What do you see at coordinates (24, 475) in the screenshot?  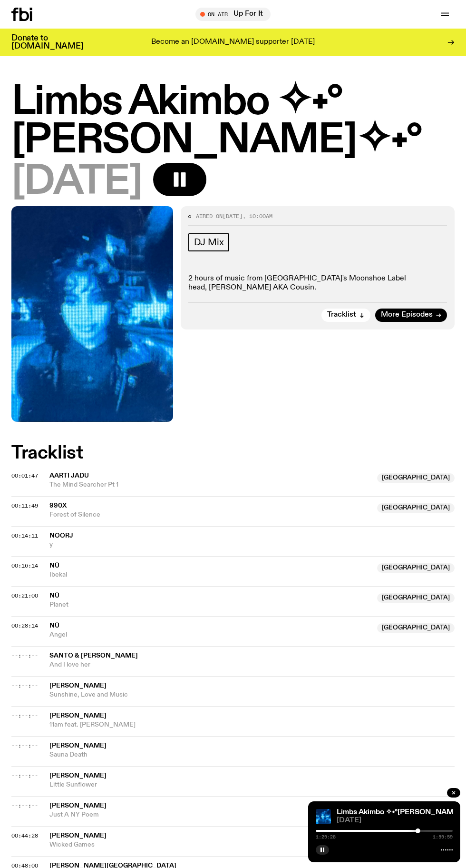 I see `button: 00:01:47` at bounding box center [24, 475].